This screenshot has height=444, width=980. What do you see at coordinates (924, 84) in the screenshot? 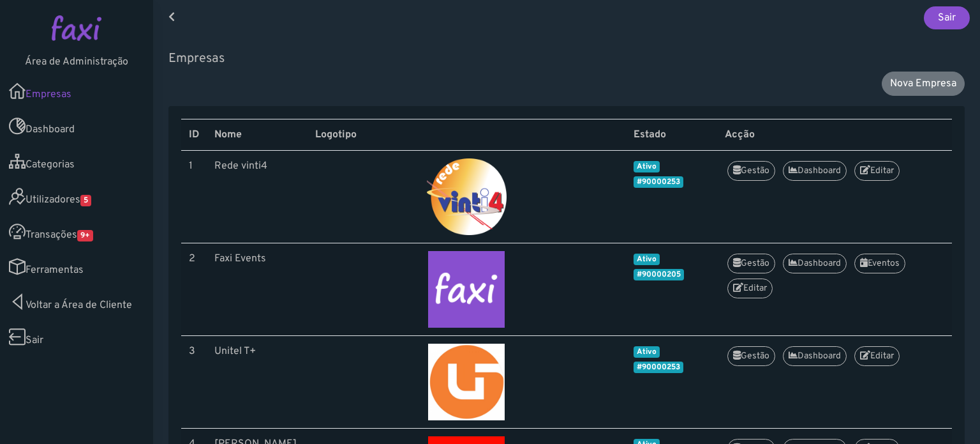
I see `a: Nova Empresa` at bounding box center [924, 84].